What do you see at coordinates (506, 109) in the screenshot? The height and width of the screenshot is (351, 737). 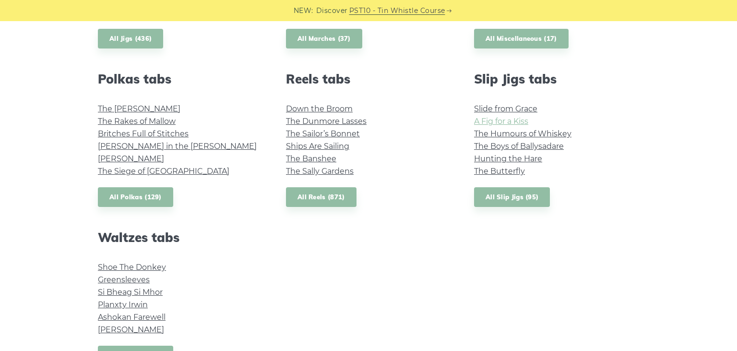 I see `a: Slide from Grace` at bounding box center [506, 109].